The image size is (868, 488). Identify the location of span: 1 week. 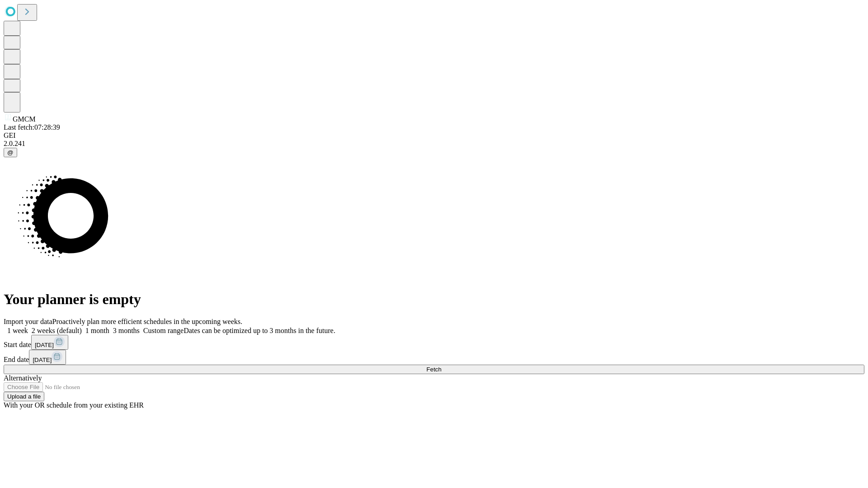
(18, 330).